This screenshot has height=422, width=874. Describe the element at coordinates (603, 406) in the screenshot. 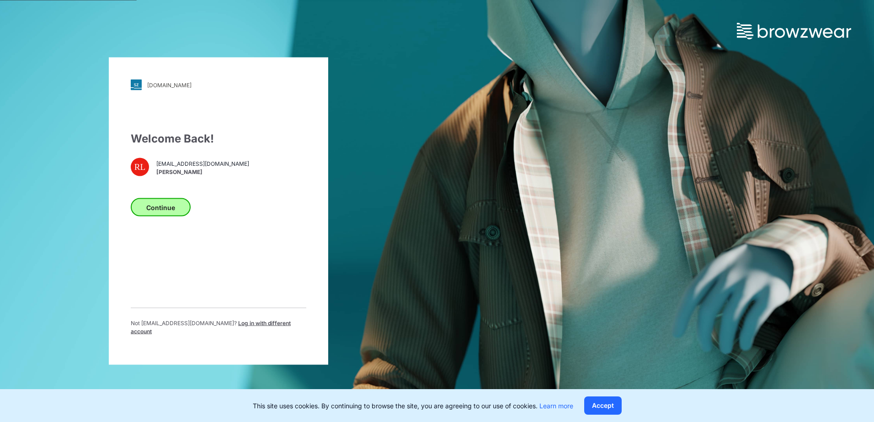

I see `button: Accept` at that location.